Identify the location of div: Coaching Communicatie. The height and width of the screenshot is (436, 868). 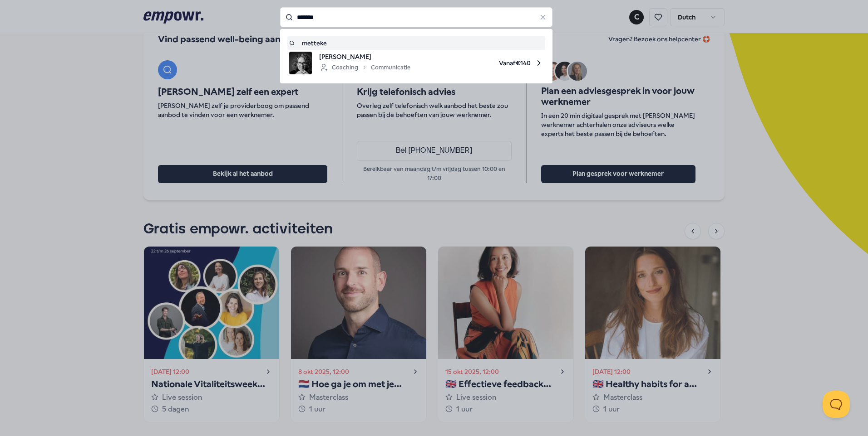
(365, 68).